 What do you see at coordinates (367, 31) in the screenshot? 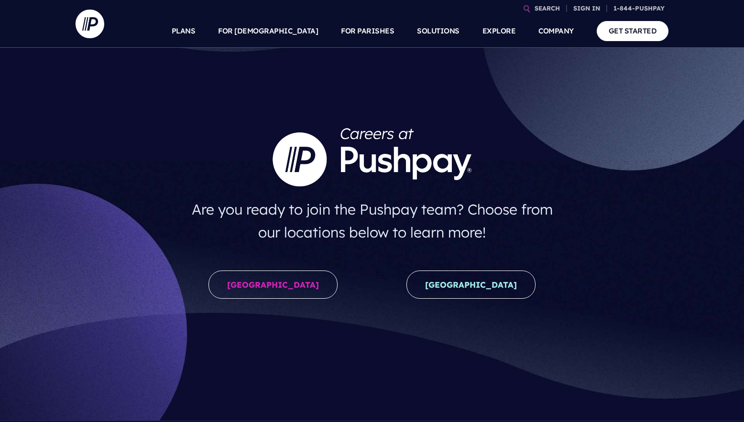
I see `a: FOR PARISHES` at bounding box center [367, 31].